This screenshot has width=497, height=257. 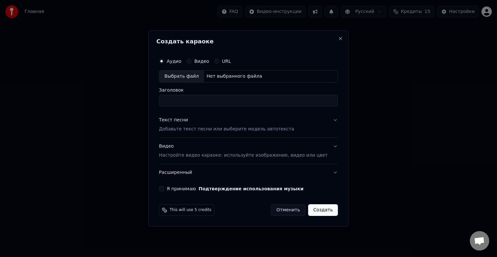 I want to click on div: Текст песни, so click(x=173, y=120).